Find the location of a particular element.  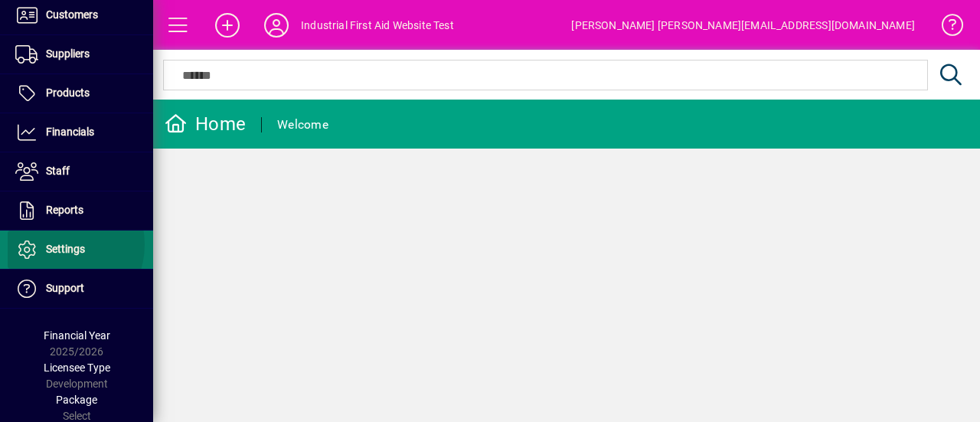

span: Staff is located at coordinates (57, 171).